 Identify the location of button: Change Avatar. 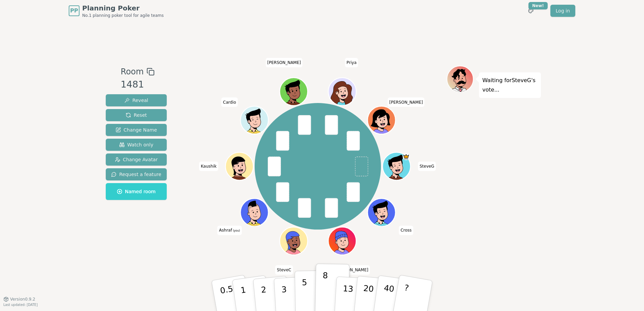
(136, 160).